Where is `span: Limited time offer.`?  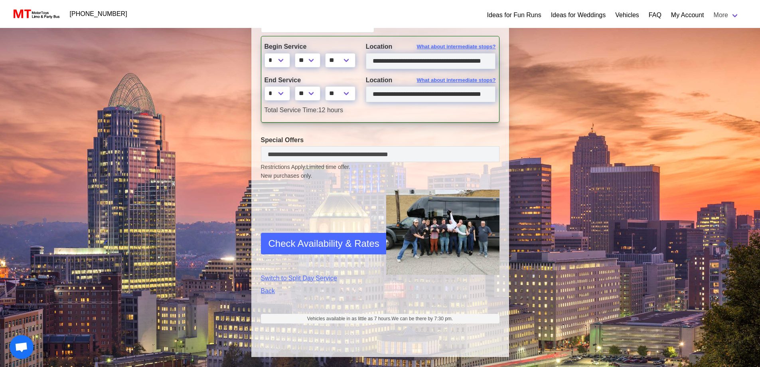 span: Limited time offer. is located at coordinates (328, 167).